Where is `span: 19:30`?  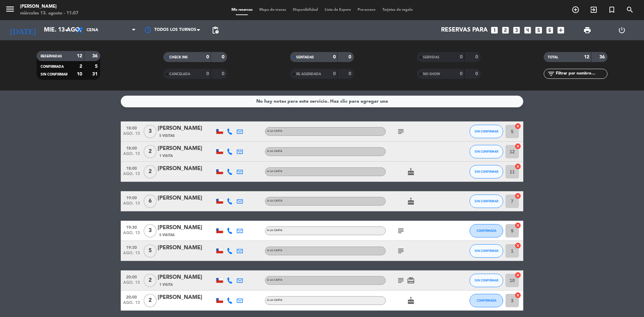 span: 19:30 is located at coordinates (132, 227).